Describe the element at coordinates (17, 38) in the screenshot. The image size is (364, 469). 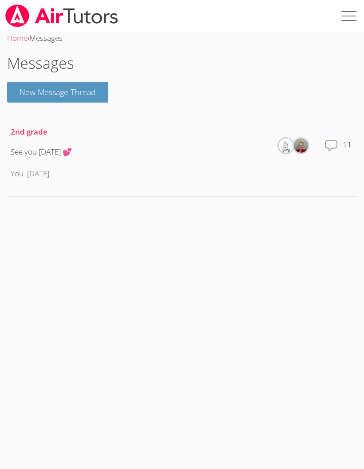
I see `a: Home` at that location.